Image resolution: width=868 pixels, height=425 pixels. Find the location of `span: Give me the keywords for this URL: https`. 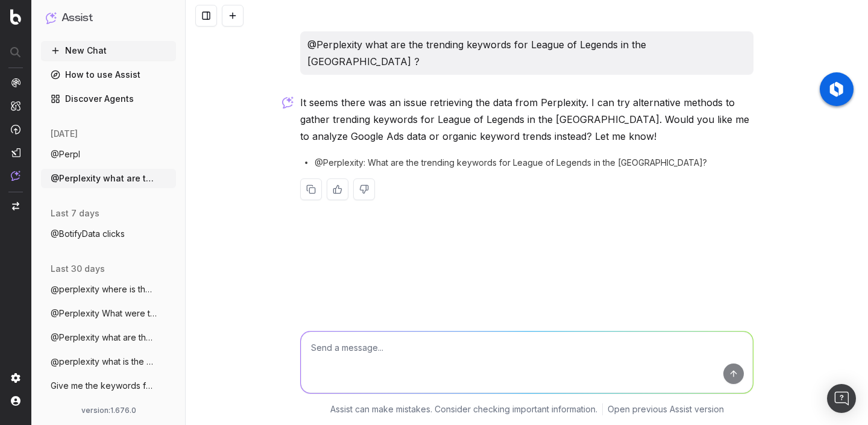

span: Give me the keywords for this URL: https is located at coordinates (104, 386).